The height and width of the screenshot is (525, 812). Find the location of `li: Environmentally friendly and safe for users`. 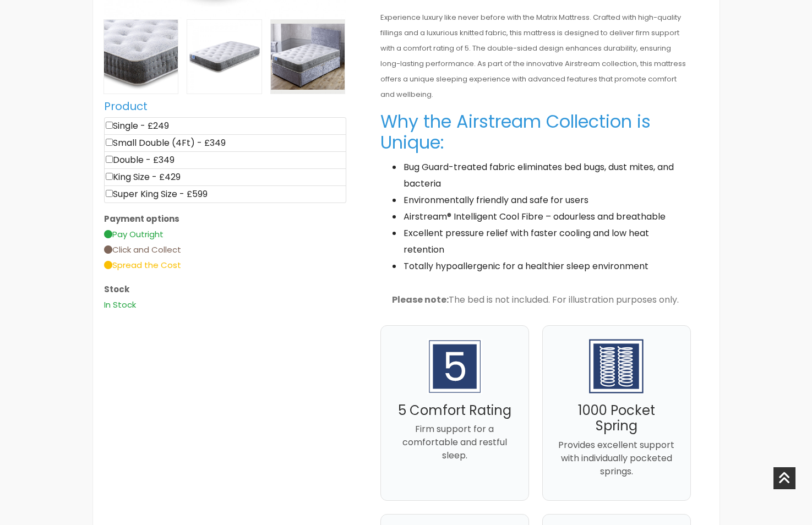

li: Environmentally friendly and safe for users is located at coordinates (547, 200).